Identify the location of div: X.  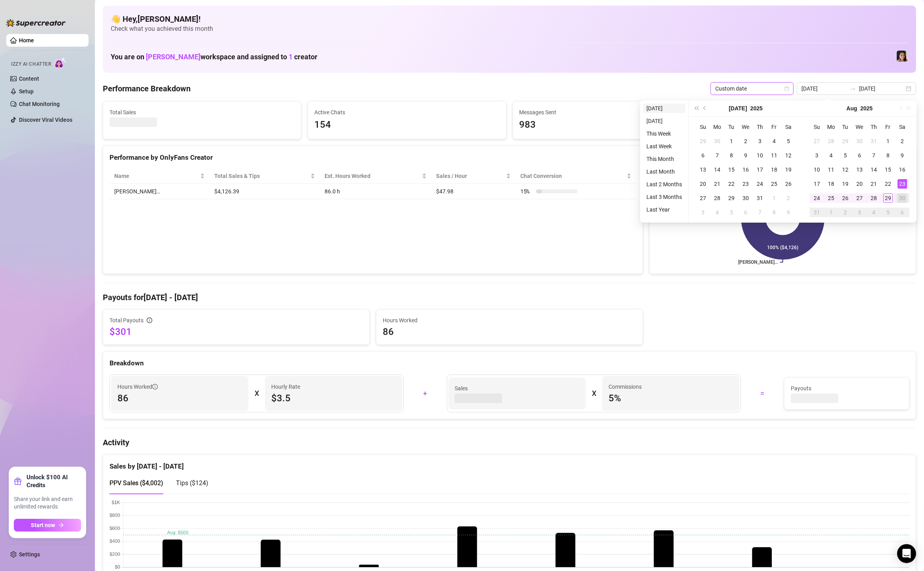
(594, 394).